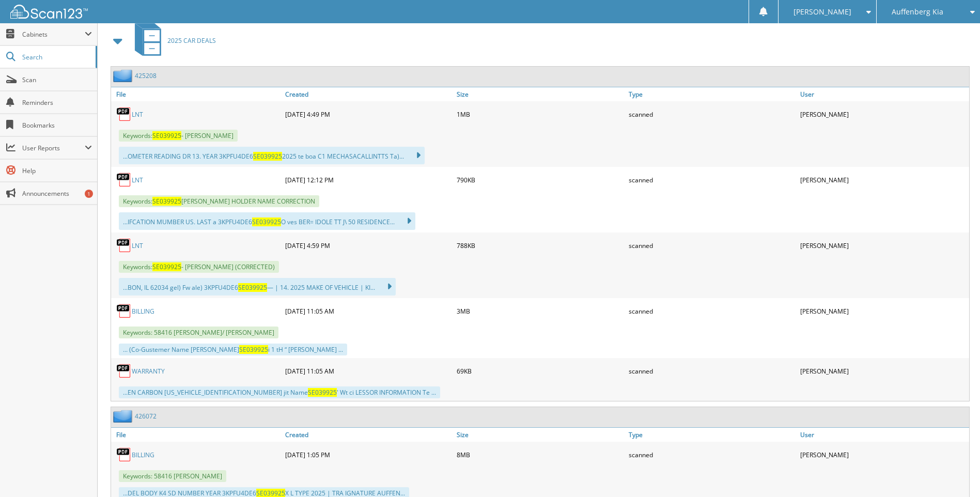 The width and height of the screenshot is (980, 497). Describe the element at coordinates (540, 180) in the screenshot. I see `div: 790KB` at that location.